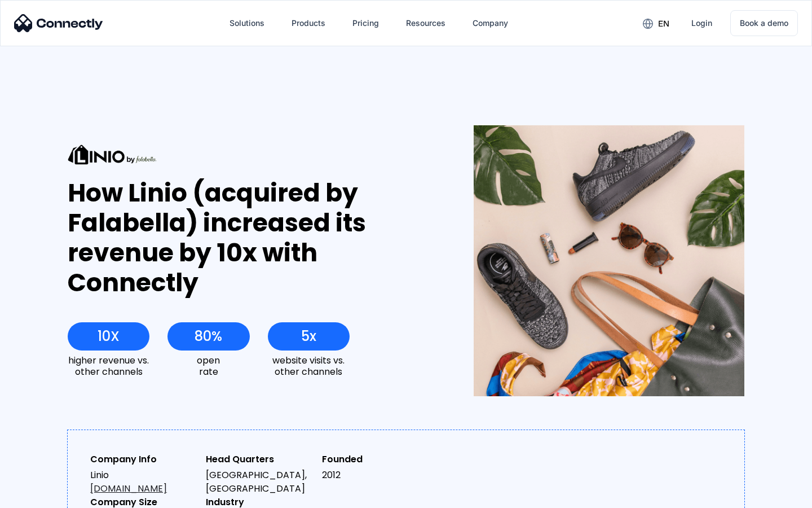 Image resolution: width=812 pixels, height=508 pixels. I want to click on div: website visits vs. other channels, so click(308, 366).